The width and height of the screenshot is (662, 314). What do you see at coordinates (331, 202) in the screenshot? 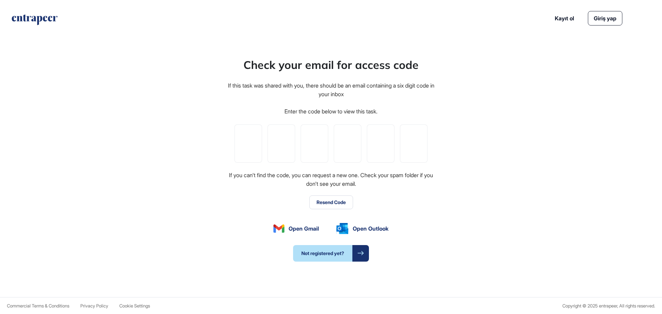
I see `button: Resend Code` at bounding box center [331, 202].